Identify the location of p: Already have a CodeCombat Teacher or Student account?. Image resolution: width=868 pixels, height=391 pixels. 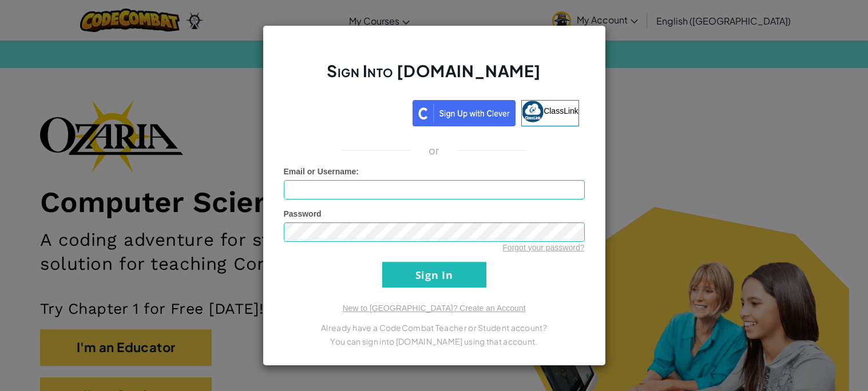
(434, 328).